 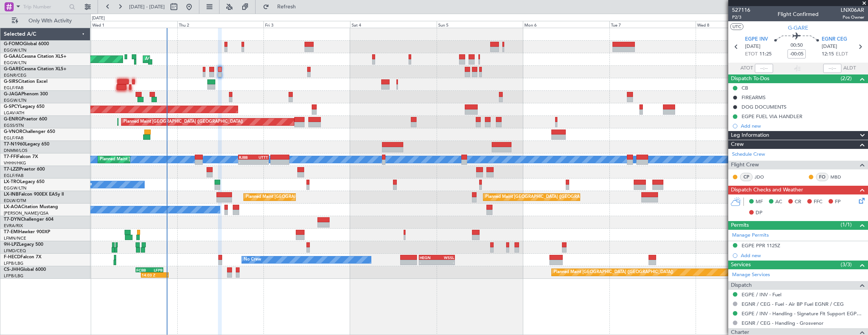 What do you see at coordinates (763, 177) in the screenshot?
I see `a: JDO` at bounding box center [763, 177].